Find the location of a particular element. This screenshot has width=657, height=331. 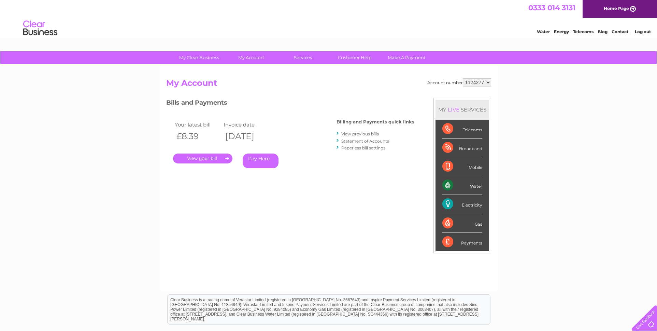

a: Make A Payment is located at coordinates (407, 57).